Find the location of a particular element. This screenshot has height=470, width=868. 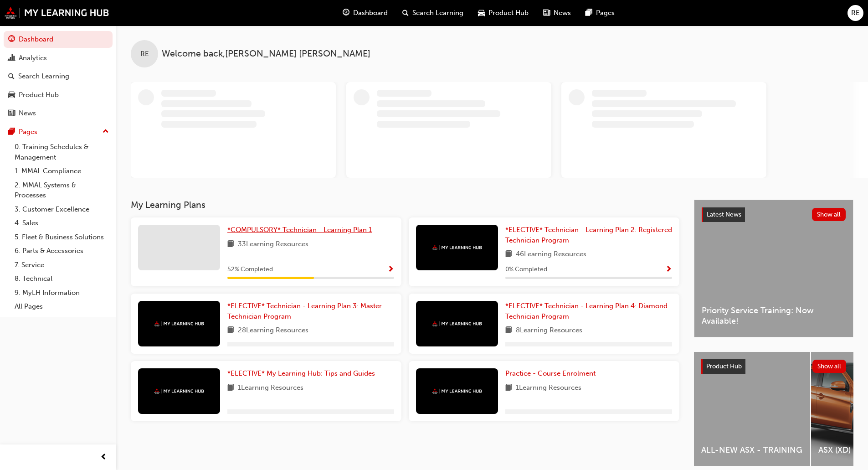

span: 28 Learning Resources is located at coordinates (273, 331).